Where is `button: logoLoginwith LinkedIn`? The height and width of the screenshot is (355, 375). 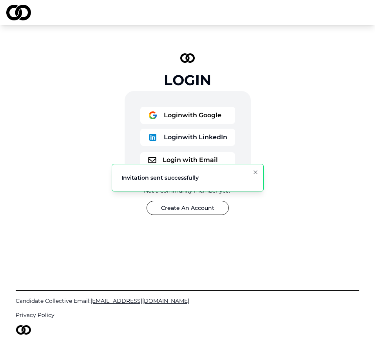
button: logoLoginwith LinkedIn is located at coordinates (188, 137).